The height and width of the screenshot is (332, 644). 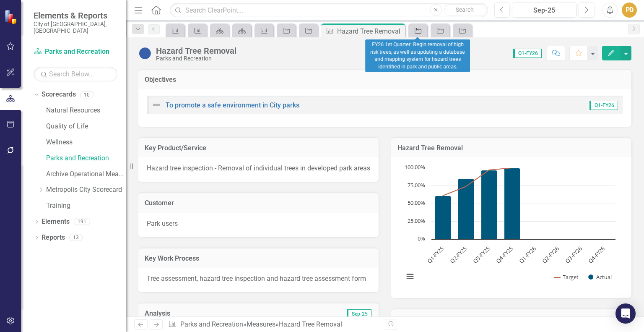 I want to click on a: Scorecards, so click(x=59, y=95).